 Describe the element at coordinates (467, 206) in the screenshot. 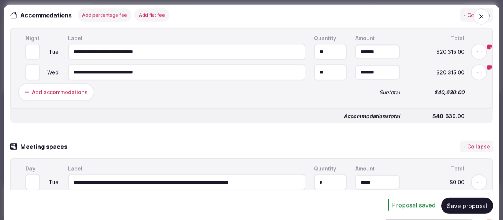

I see `button: Save proposal` at that location.